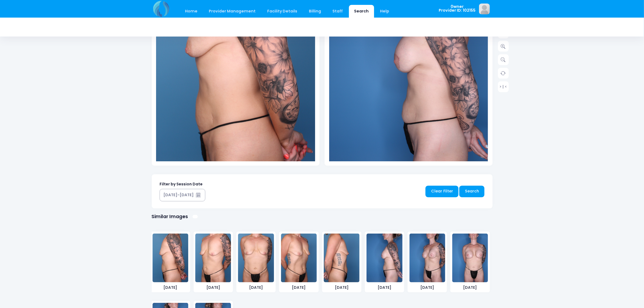 The height and width of the screenshot is (308, 644). Describe the element at coordinates (315, 11) in the screenshot. I see `a: Billing` at that location.